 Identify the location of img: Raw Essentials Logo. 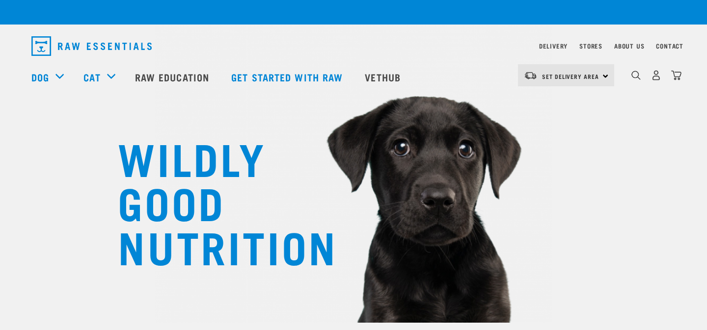
(91, 46).